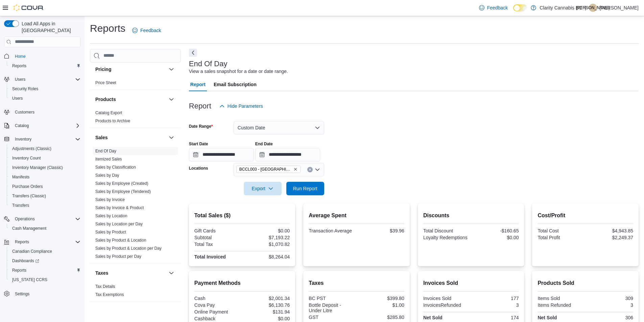  What do you see at coordinates (381, 298) in the screenshot?
I see `div: $399.80` at bounding box center [381, 298].